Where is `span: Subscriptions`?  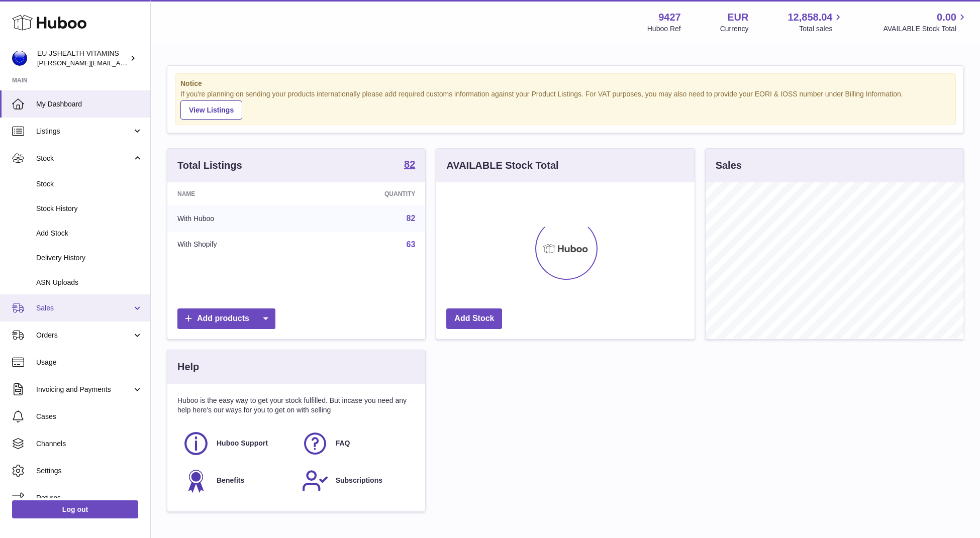 span: Subscriptions is located at coordinates (359, 480).